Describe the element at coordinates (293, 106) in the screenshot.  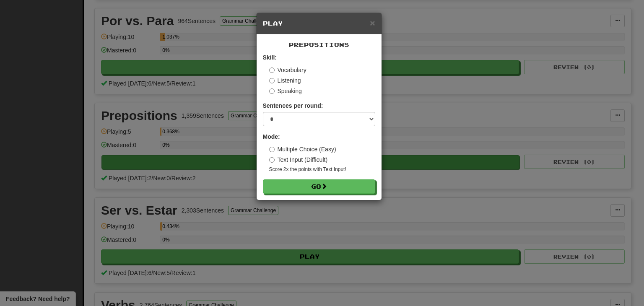
I see `label: Sentences per round:` at that location.